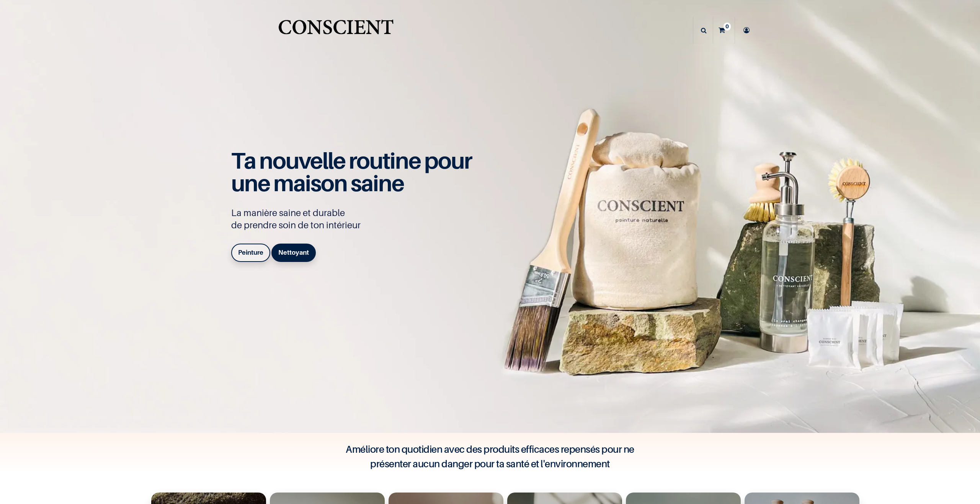  What do you see at coordinates (727, 27) in the screenshot?
I see `sup: 0` at bounding box center [727, 27].